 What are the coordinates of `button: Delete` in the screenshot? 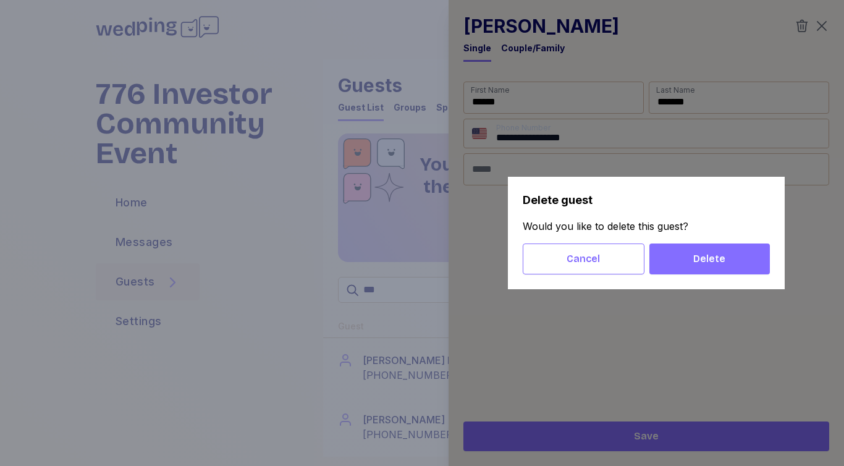 It's located at (709, 259).